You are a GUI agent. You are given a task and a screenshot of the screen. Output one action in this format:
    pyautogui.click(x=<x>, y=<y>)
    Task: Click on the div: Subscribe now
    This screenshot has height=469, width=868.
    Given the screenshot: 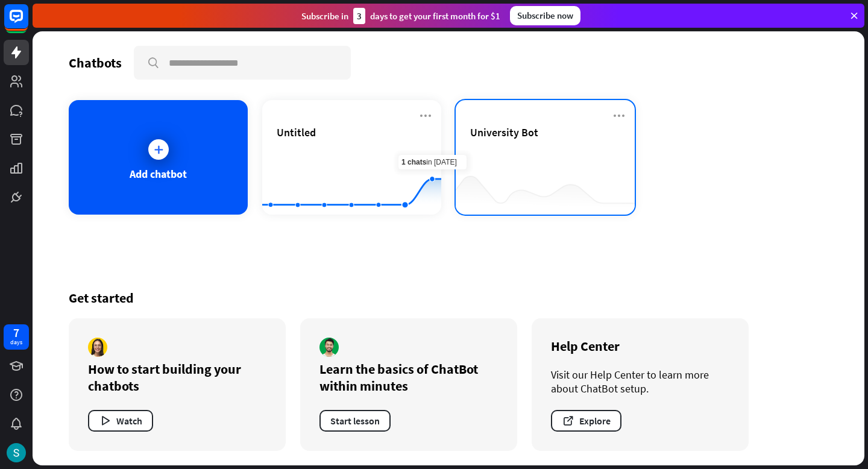 What is the action you would take?
    pyautogui.click(x=545, y=16)
    